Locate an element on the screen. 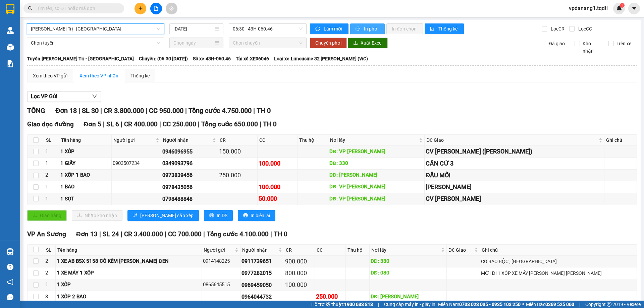  span: Chọn tuyến is located at coordinates (95, 43).